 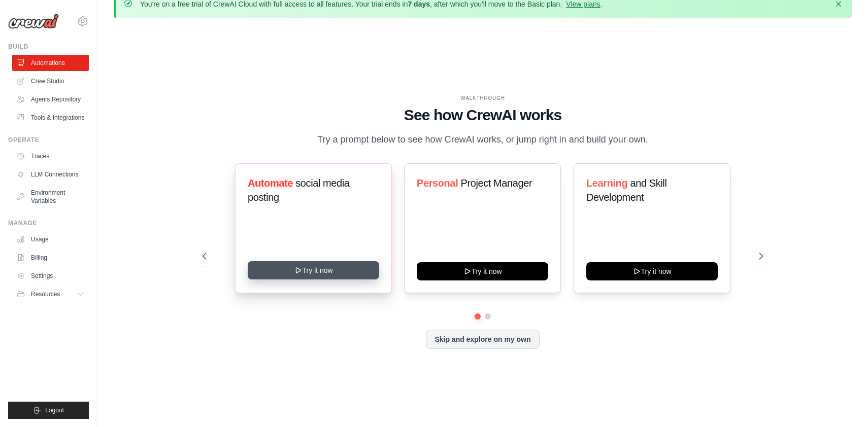 What do you see at coordinates (48, 140) in the screenshot?
I see `div: Operate` at bounding box center [48, 140].